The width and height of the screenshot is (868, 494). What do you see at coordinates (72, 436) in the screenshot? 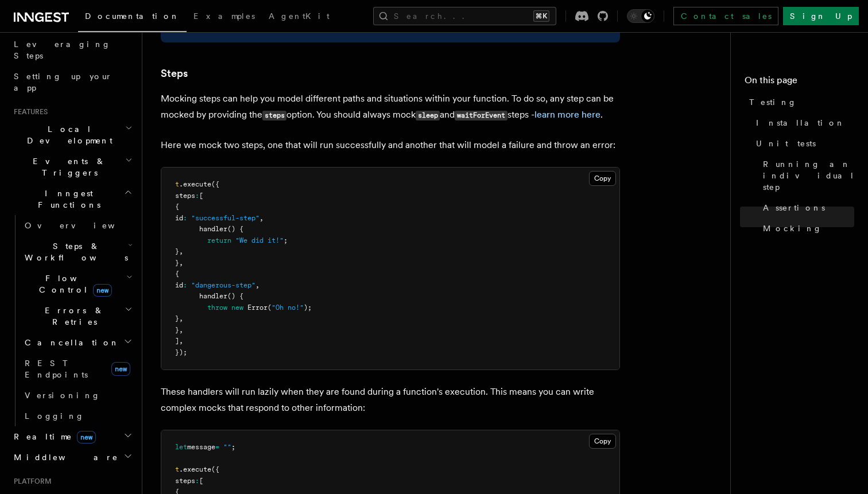
I see `button: Realtimenew` at bounding box center [72, 436].